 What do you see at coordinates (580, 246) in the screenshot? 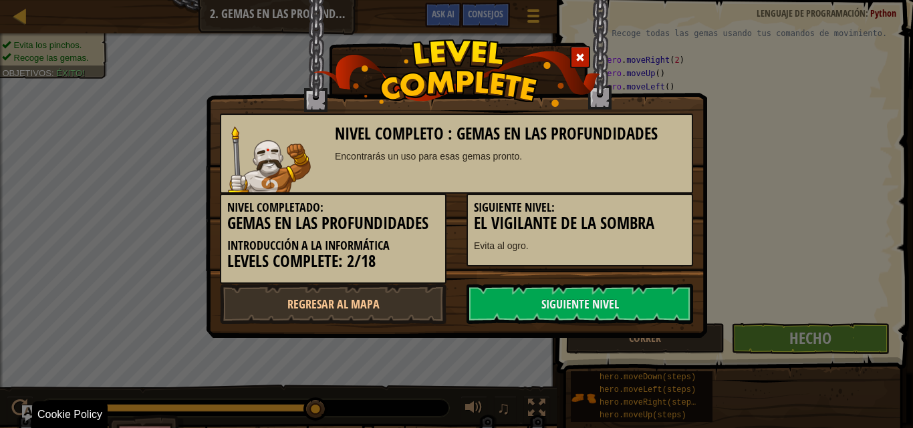
I see `p: Evita al ogro.` at bounding box center [580, 246].